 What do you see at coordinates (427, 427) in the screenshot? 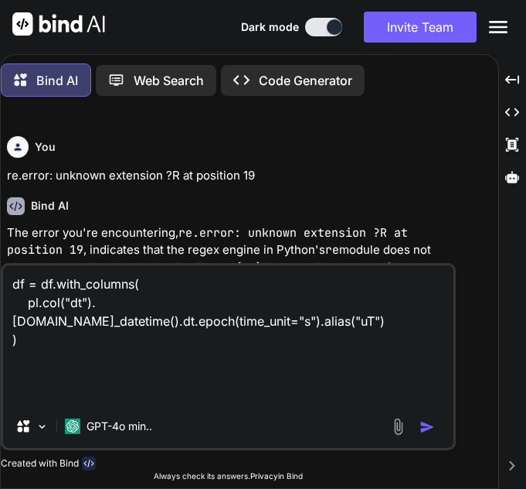
I see `img: icon` at bounding box center [427, 427].